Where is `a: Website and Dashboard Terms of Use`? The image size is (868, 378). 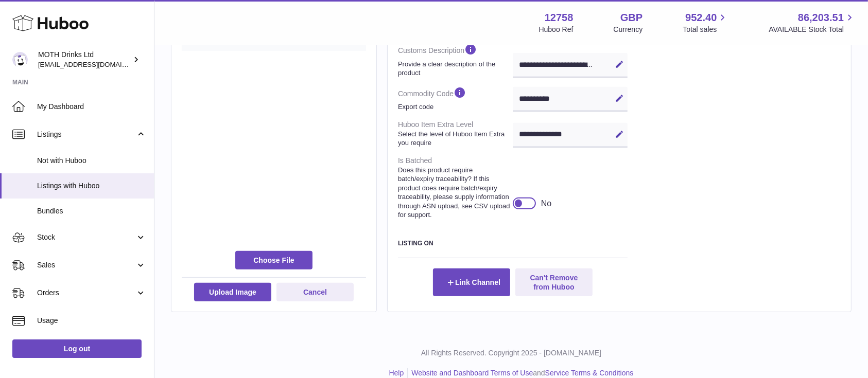 a: Website and Dashboard Terms of Use is located at coordinates (472, 373).